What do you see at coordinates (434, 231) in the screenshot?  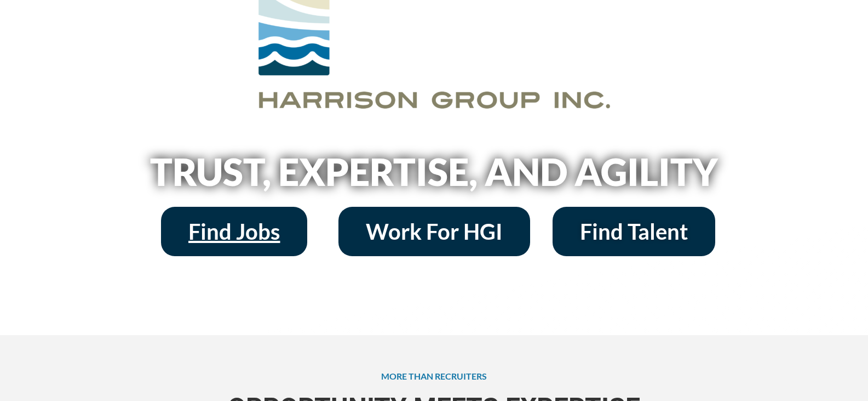 I see `a: Work For HGI` at bounding box center [434, 231].